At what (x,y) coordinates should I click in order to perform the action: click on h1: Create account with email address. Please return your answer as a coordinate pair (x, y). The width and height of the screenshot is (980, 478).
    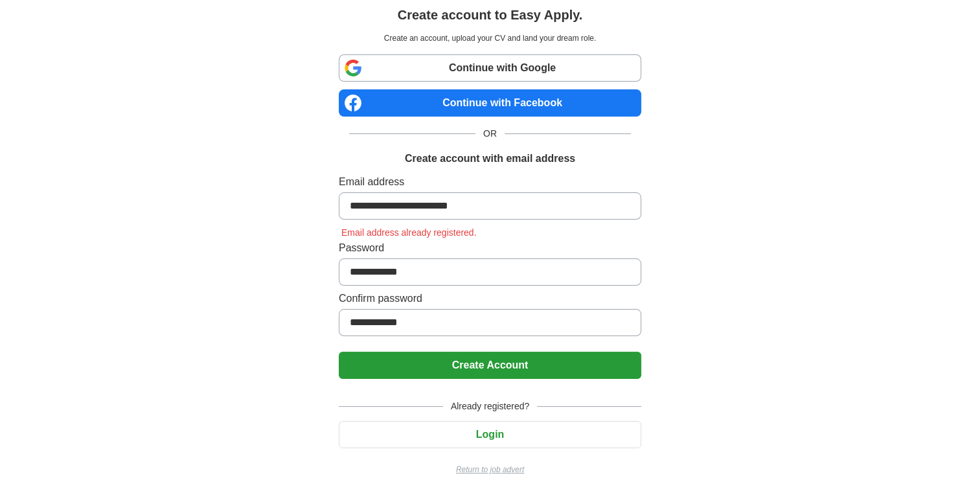
    Looking at the image, I should click on (490, 159).